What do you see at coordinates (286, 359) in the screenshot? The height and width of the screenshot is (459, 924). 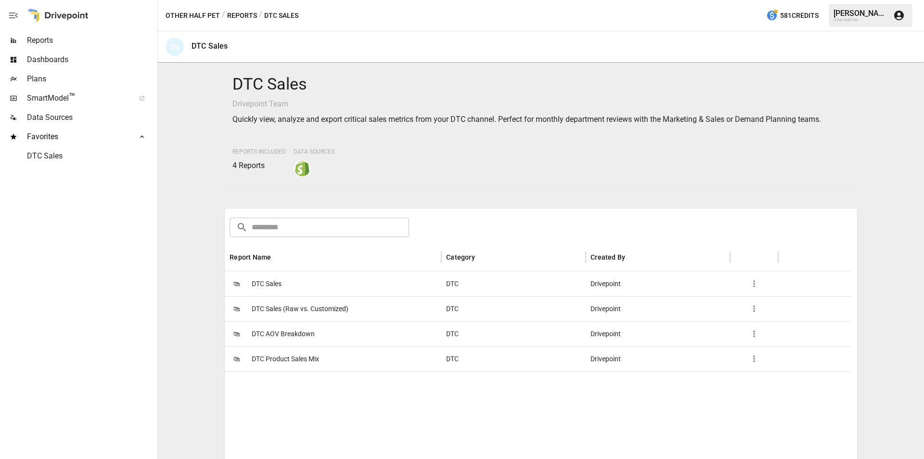 I see `span: DTC Product Sales Mix` at bounding box center [286, 359].